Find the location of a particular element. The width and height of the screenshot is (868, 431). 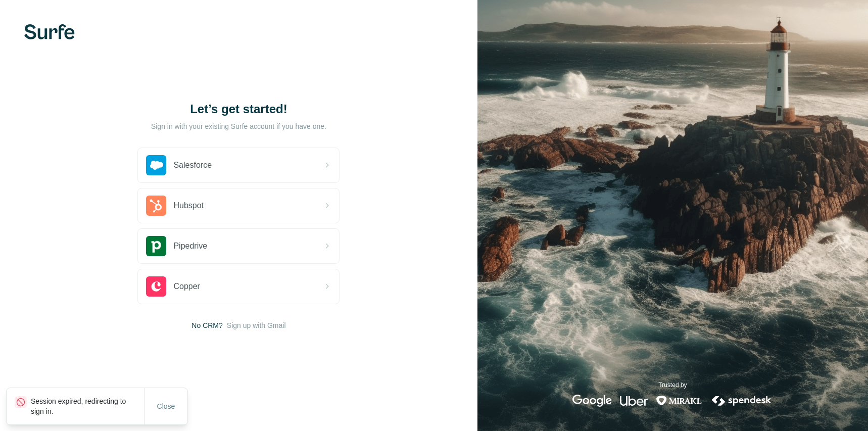

p: Session expired, redirecting to sign in. is located at coordinates (87, 406).